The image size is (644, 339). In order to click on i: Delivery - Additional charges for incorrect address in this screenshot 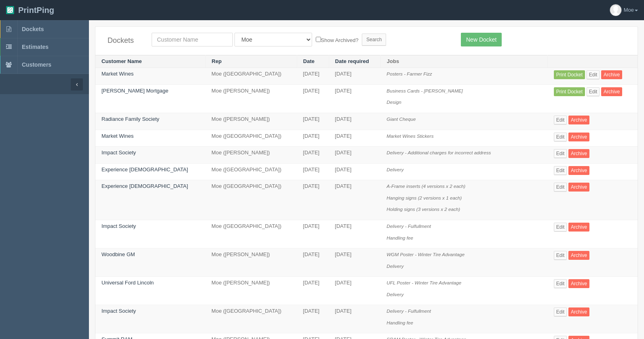, I will do `click(439, 153)`.